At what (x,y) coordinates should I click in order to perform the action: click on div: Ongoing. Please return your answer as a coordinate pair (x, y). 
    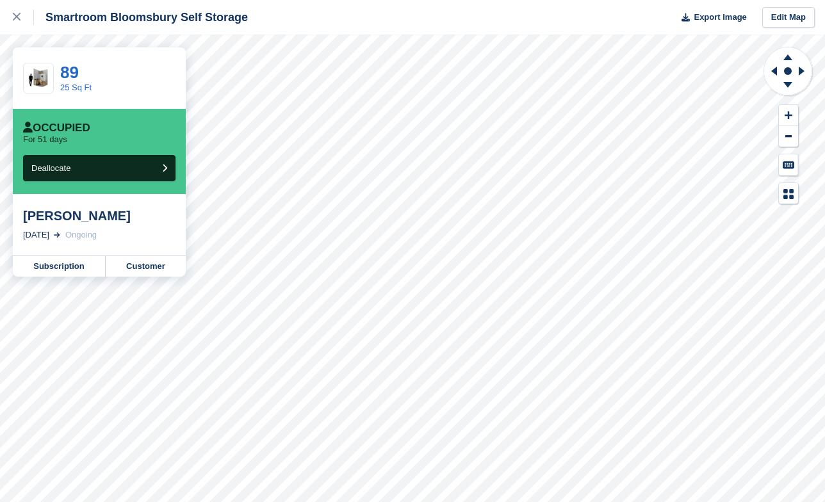
    Looking at the image, I should click on (81, 235).